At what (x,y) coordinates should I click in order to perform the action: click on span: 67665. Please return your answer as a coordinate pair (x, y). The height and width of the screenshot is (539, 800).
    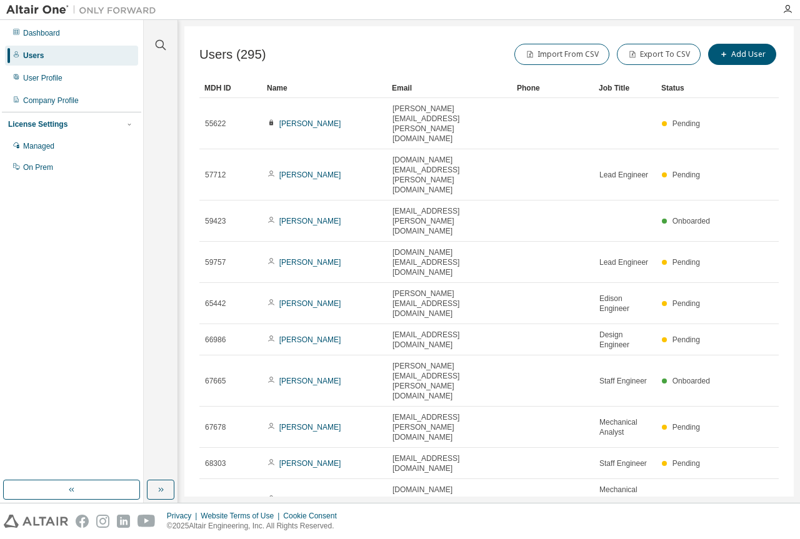
    Looking at the image, I should click on (215, 381).